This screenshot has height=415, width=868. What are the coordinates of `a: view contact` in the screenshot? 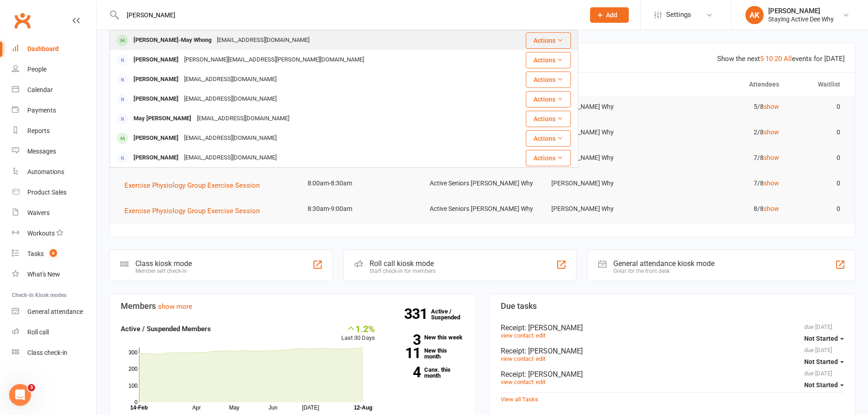 It's located at (518, 381).